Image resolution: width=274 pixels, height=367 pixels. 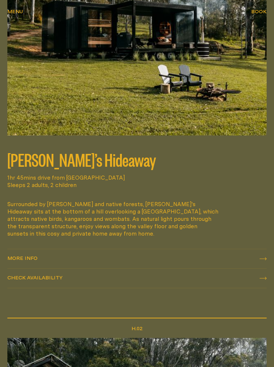 What do you see at coordinates (15, 12) in the screenshot?
I see `button: show menu` at bounding box center [15, 12].